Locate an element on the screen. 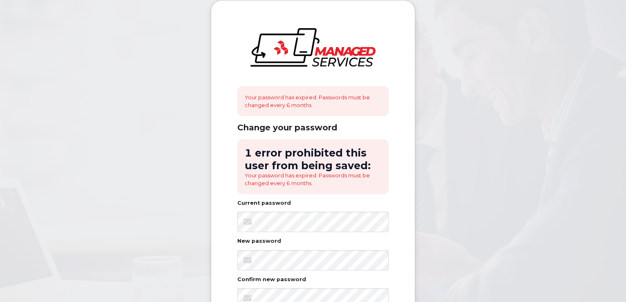 Image resolution: width=626 pixels, height=302 pixels. label: Current password is located at coordinates (264, 203).